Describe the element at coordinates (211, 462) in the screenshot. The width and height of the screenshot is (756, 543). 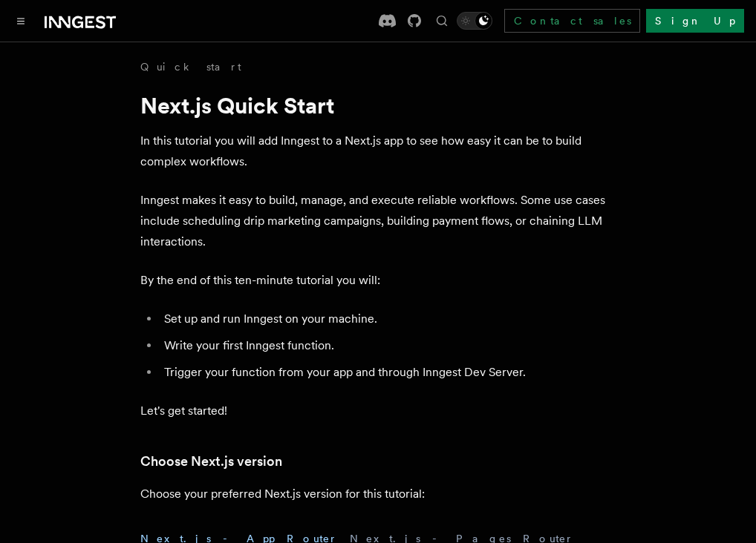
I see `a: Choose Next.js version` at that location.